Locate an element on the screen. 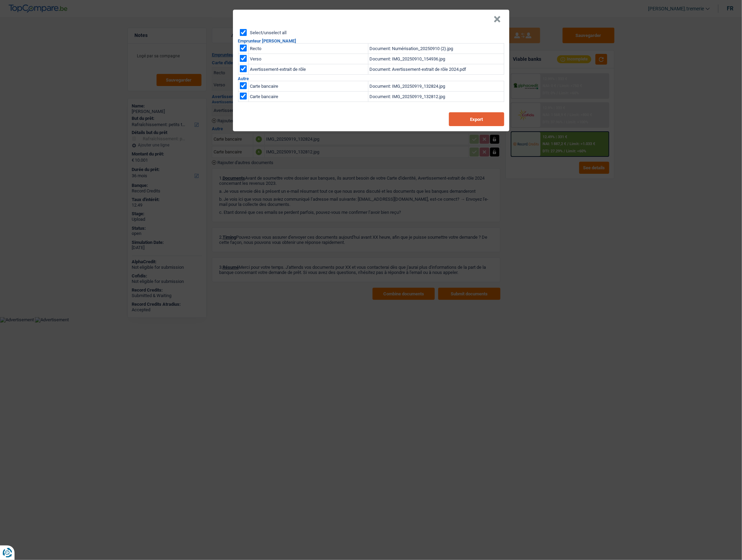  td: Document: Numérisation_20250910 (2).jpg is located at coordinates (435, 49).